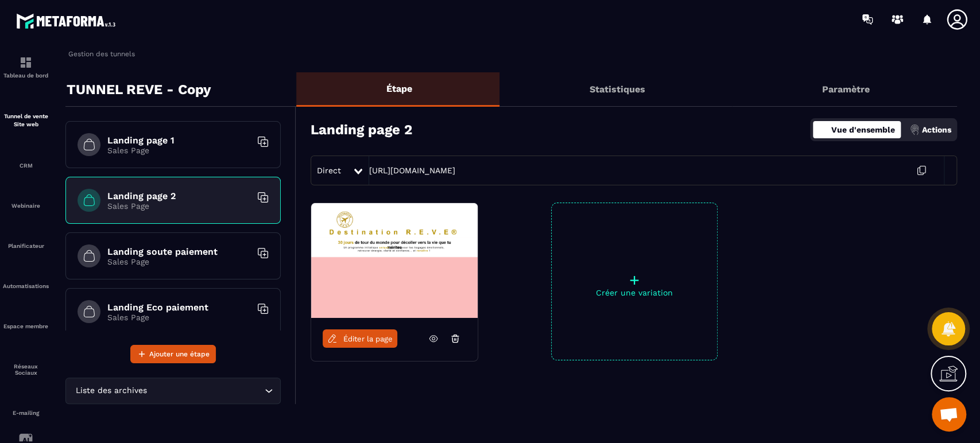 The height and width of the screenshot is (443, 980). I want to click on a: emailemailE-mailing, so click(25, 405).